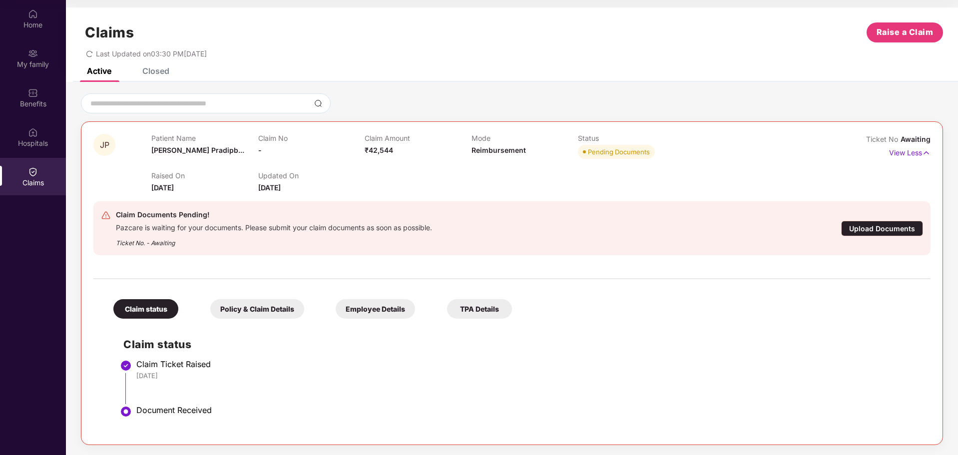  What do you see at coordinates (499, 150) in the screenshot?
I see `span: Reimbursement` at bounding box center [499, 150].